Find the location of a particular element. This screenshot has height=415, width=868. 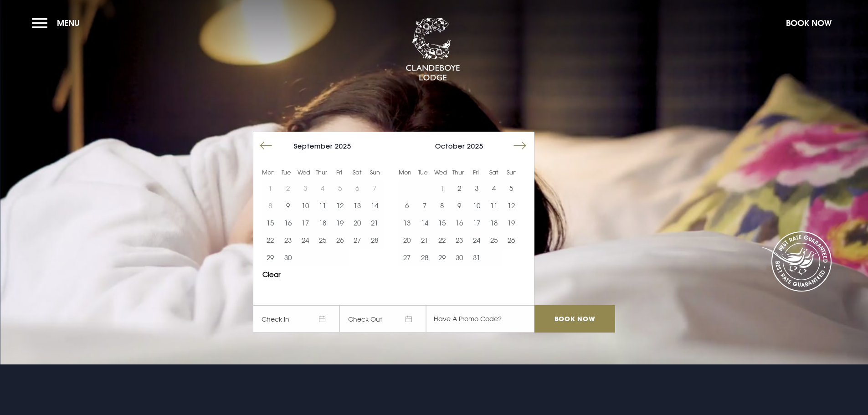

button: 29 is located at coordinates (270, 258).